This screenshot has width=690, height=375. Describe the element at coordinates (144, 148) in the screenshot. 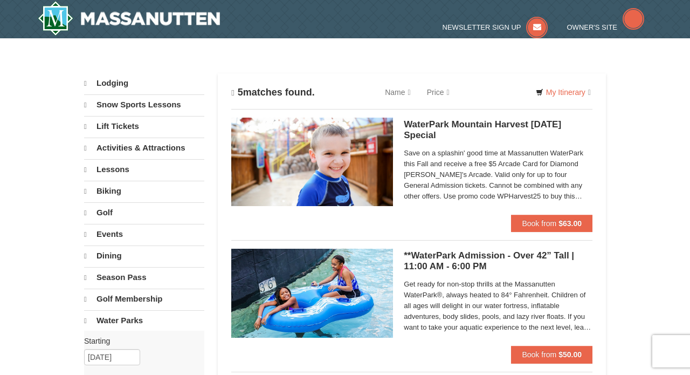

I see `a: Activities & Attractions` at that location.